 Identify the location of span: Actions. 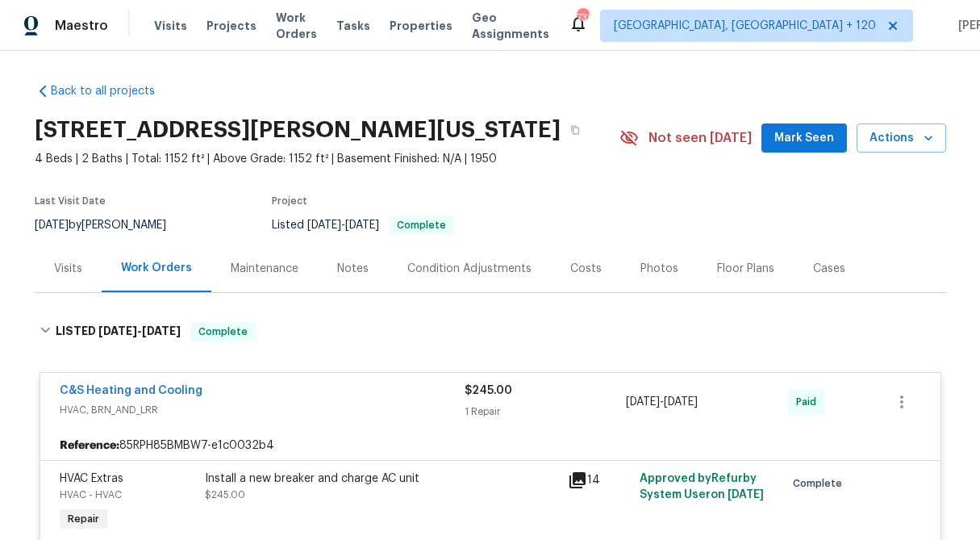
(900, 138).